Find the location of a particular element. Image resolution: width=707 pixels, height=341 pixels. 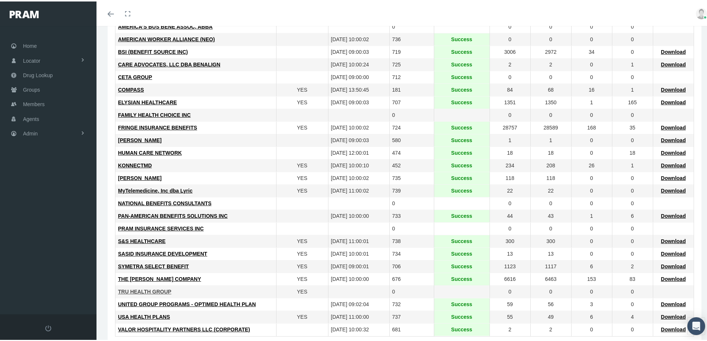

span: SASID INSURANCE DEVELOPMENT is located at coordinates (163, 252).